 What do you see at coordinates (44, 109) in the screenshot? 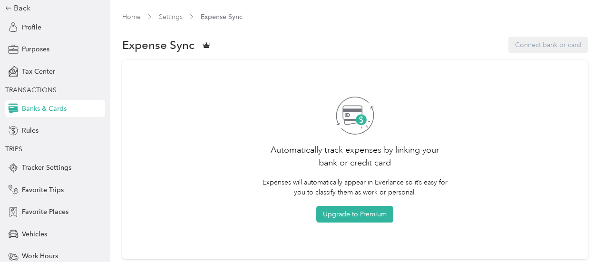
I see `span: Banks & Cards` at bounding box center [44, 109].